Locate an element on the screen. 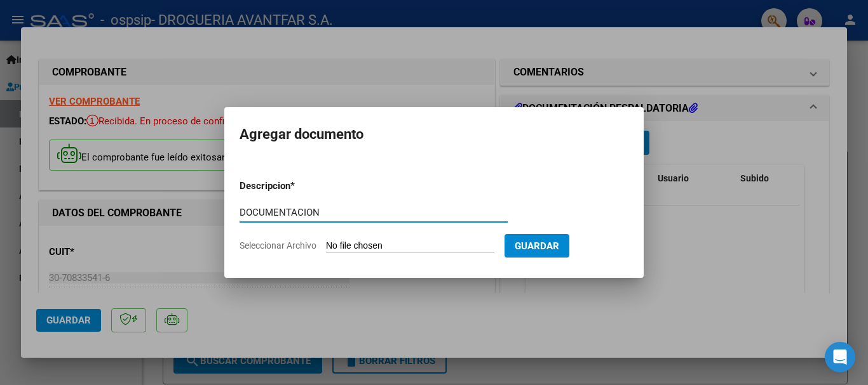  button: Guardar is located at coordinates (537, 246).